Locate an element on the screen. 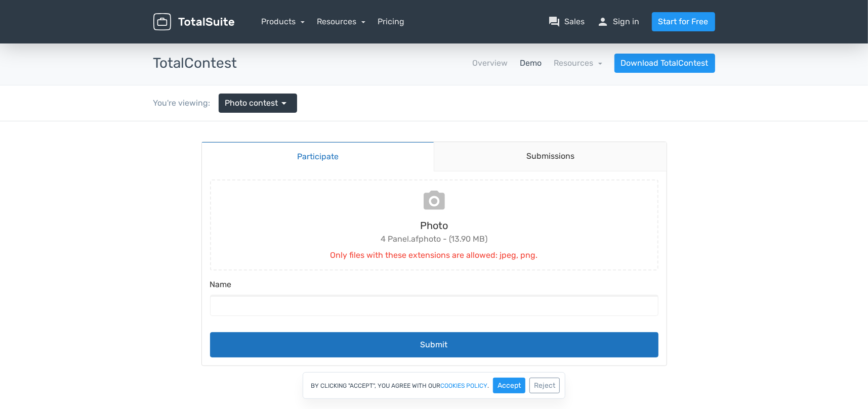  a: personSign in is located at coordinates (619, 22).